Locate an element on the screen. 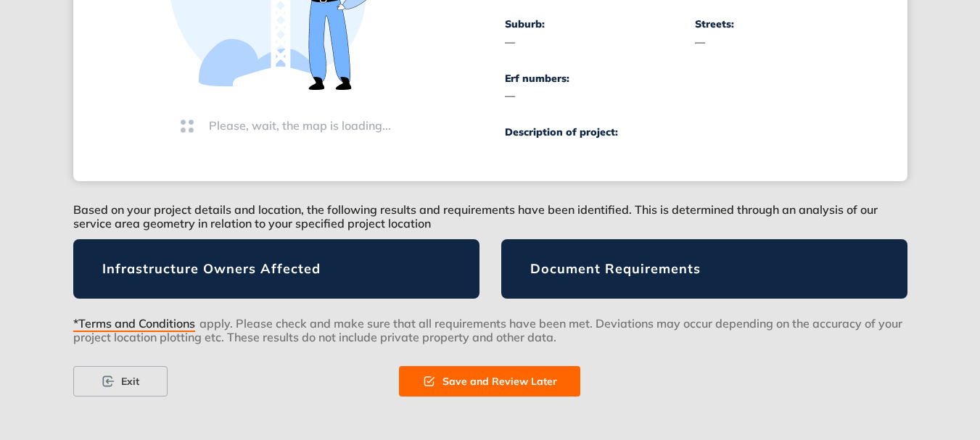 The width and height of the screenshot is (980, 440). div: Suburb: is located at coordinates (600, 24).